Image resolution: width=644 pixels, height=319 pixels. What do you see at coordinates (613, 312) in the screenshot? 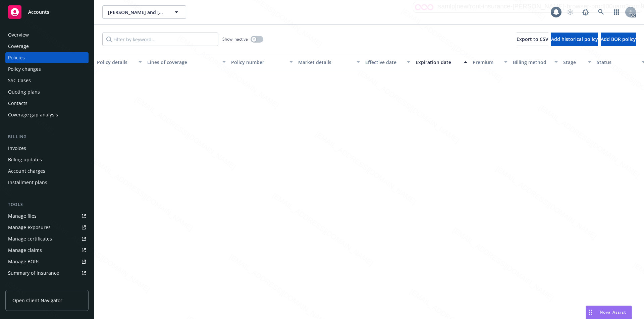
I see `span: Nova Assist` at bounding box center [613, 312].